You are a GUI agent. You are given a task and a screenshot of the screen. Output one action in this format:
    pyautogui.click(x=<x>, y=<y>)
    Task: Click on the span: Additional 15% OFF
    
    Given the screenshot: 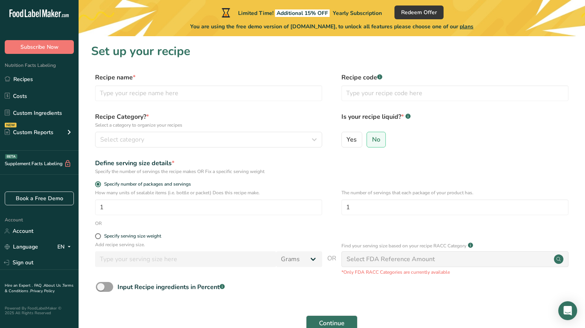 What is the action you would take?
    pyautogui.click(x=302, y=13)
    